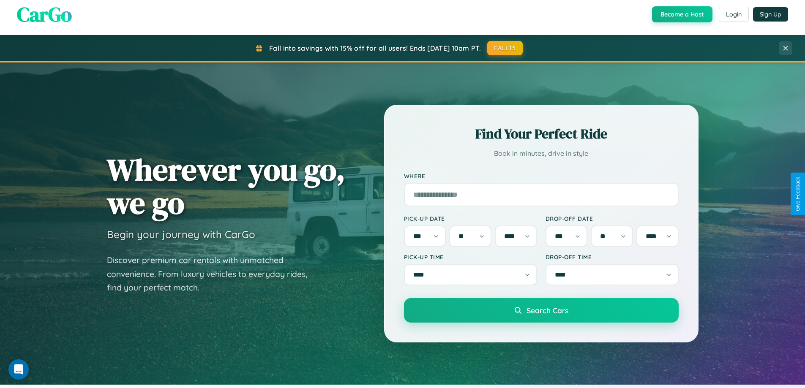  What do you see at coordinates (44, 14) in the screenshot?
I see `span: CarGo` at bounding box center [44, 14].